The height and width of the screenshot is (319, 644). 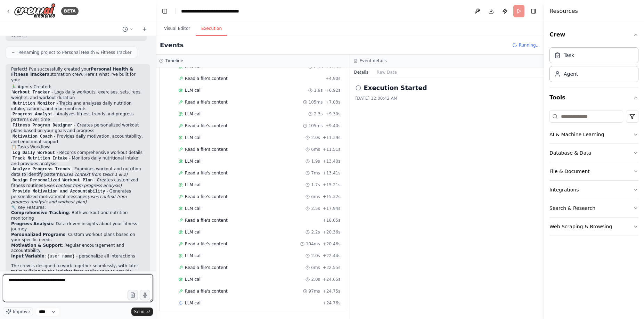 I want to click on li: - Records comprehensive workout details, so click(x=78, y=153).